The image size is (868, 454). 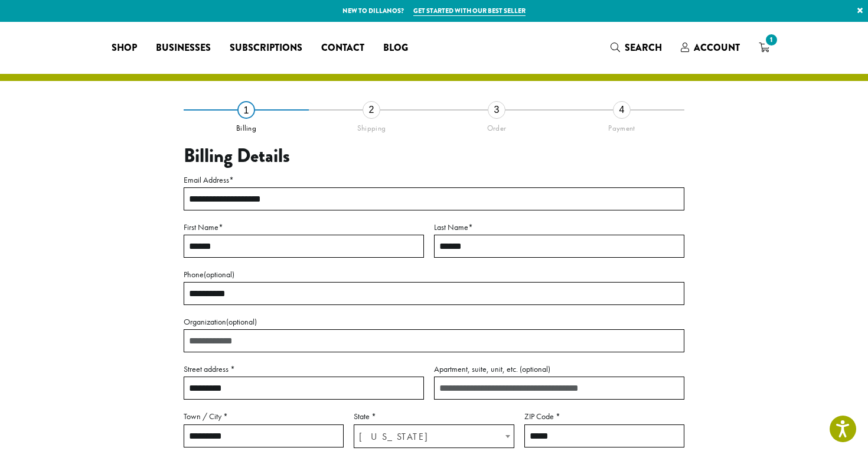 I want to click on a: Get started with our best seller, so click(x=470, y=11).